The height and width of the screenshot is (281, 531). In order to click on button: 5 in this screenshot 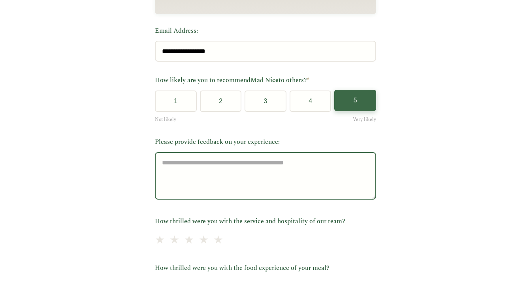, I will do `click(355, 100)`.